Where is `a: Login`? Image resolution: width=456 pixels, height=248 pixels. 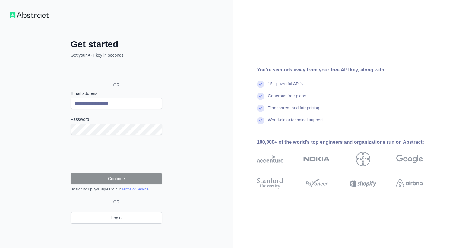 a: Login is located at coordinates (116, 218).